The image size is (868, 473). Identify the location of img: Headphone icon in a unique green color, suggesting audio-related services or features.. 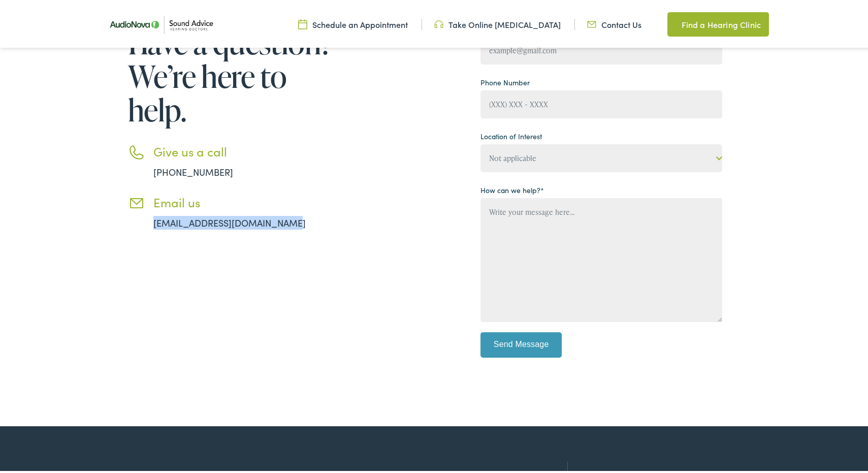
(439, 22).